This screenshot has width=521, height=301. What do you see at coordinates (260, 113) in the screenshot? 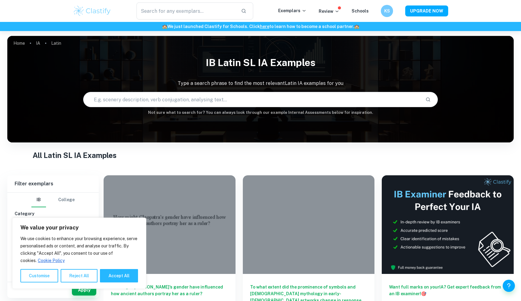
I see `h6: Not sure what to search for? You can always look through our example Internal Assessments below f...` at bounding box center [260, 113].